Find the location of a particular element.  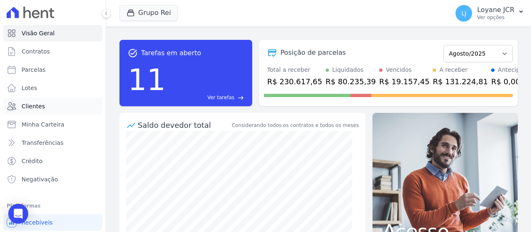

span: Minha Carteira is located at coordinates (43, 124).